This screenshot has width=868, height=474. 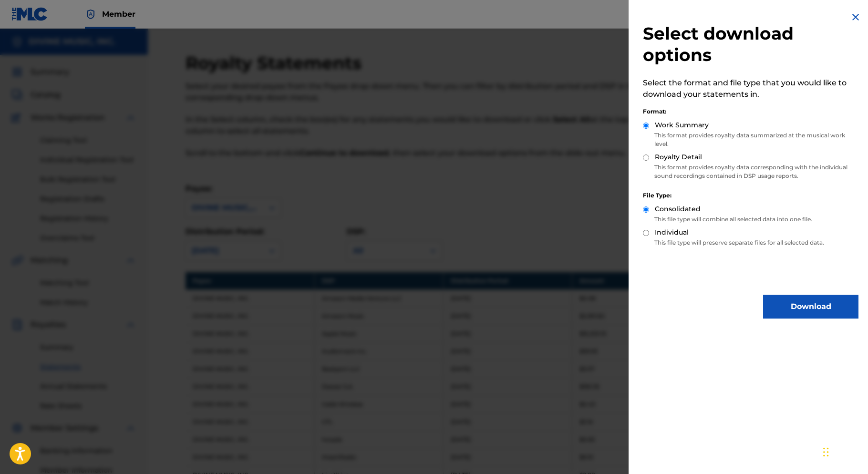 What do you see at coordinates (677, 209) in the screenshot?
I see `label: Consolidated` at bounding box center [677, 209].